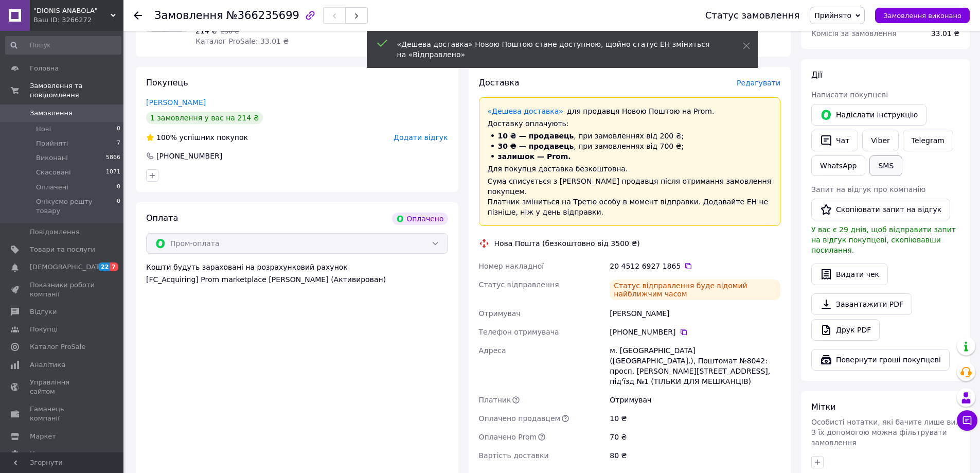  What do you see at coordinates (494, 400) in the screenshot?
I see `span: Платник` at bounding box center [494, 400].